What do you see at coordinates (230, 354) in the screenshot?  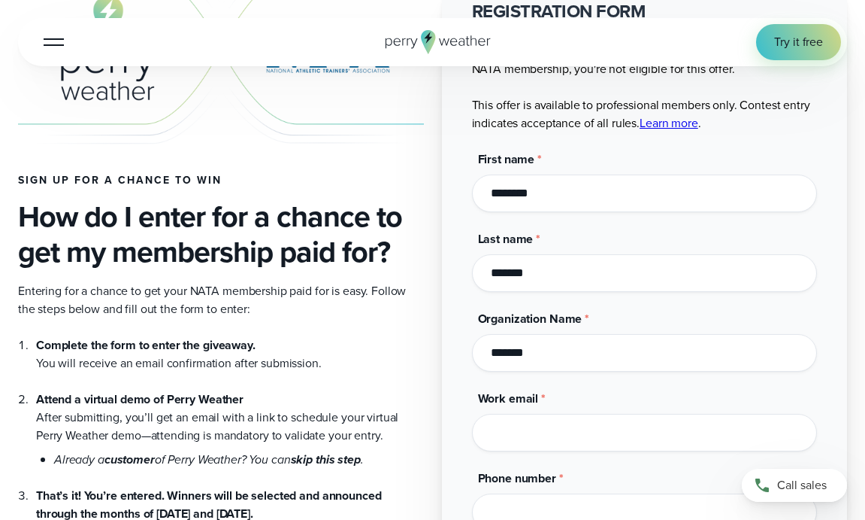 I see `li: You will receive an email confirmation after submission.` at bounding box center [230, 354].